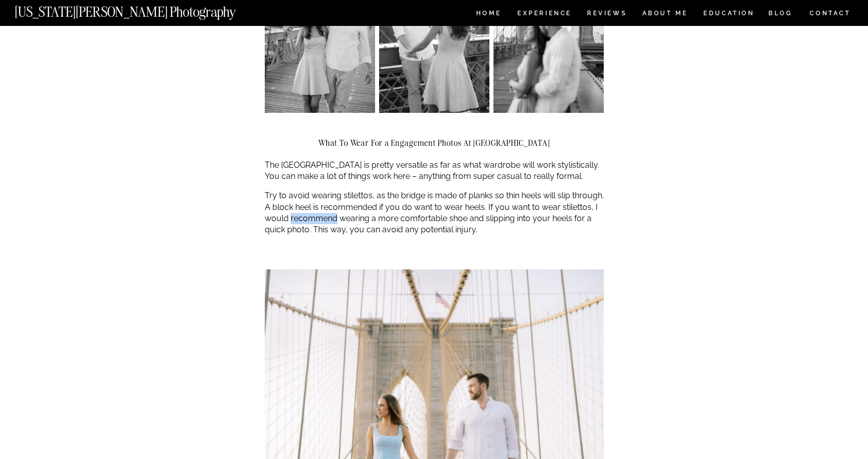  I want to click on nav: BLOG, so click(780, 14).